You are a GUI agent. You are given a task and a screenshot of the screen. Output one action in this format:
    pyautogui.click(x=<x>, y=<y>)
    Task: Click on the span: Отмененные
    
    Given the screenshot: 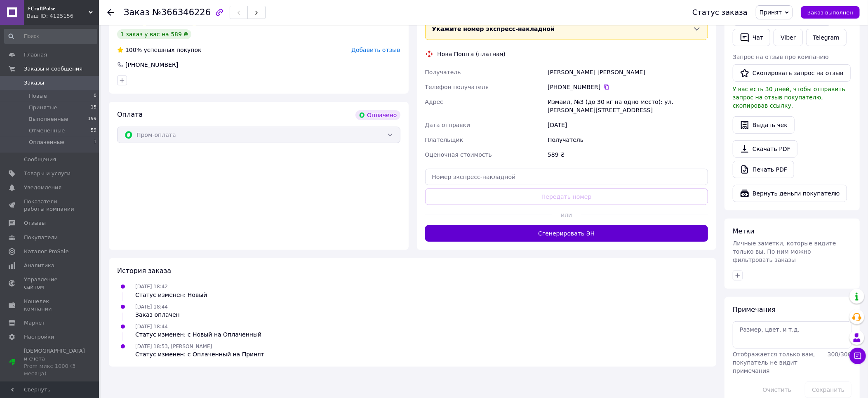 What is the action you would take?
    pyautogui.click(x=47, y=131)
    